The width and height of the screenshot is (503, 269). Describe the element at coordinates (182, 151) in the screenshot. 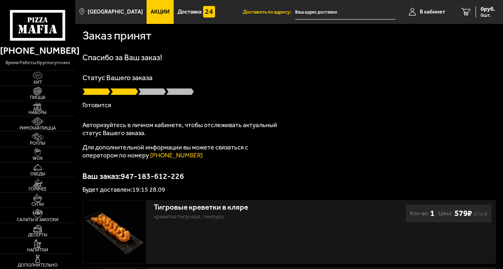

I see `p: Для дополнительной информации вы можете связаться с оператором по номеру` at that location.